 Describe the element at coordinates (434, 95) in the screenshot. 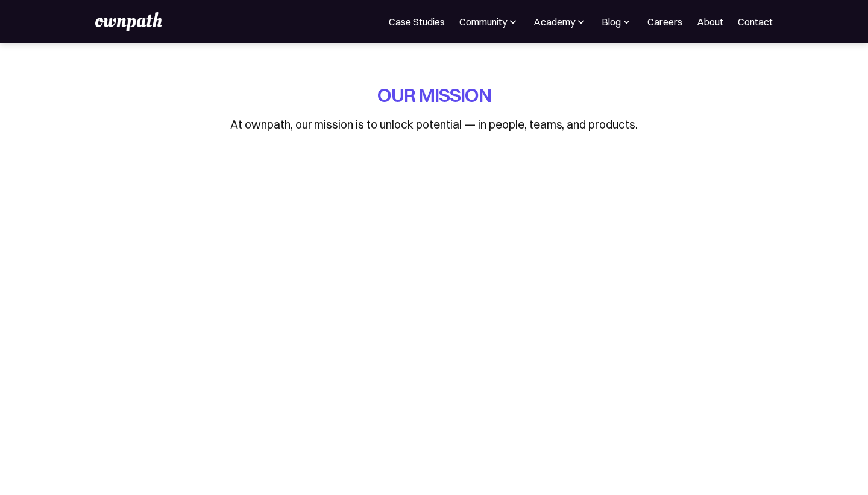

I see `h1: OUR MISSION` at that location.